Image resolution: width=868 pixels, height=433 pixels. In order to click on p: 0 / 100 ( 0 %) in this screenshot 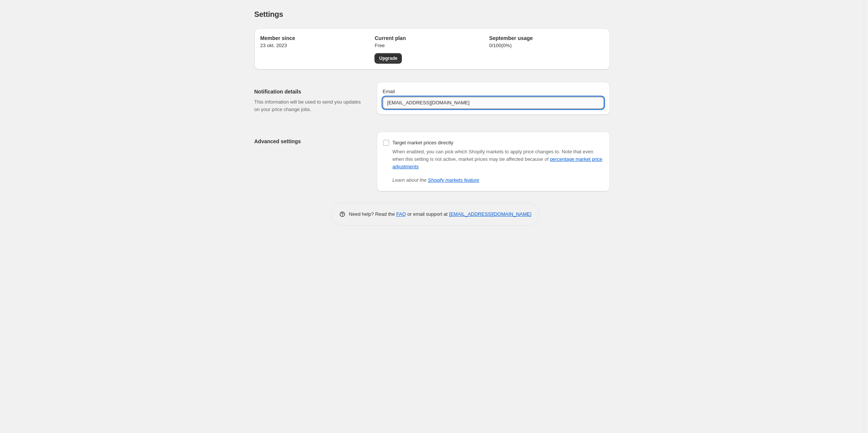, I will do `click(547, 45)`.